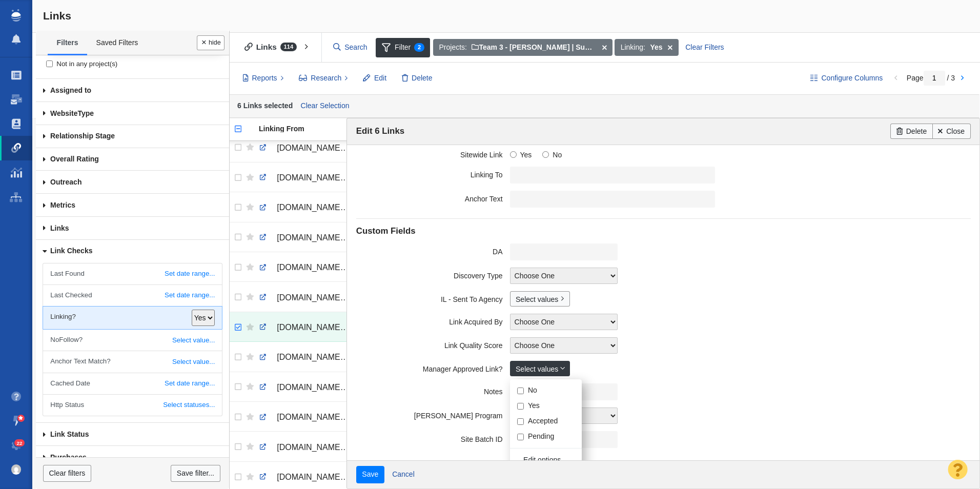  Describe the element at coordinates (433, 173) in the screenshot. I see `label: Linking To` at that location.